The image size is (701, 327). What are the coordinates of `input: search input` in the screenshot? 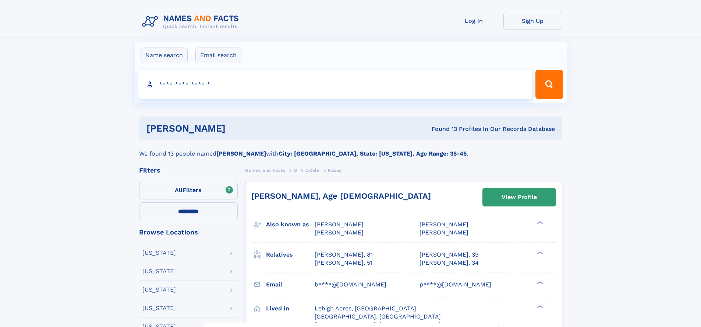 It's located at (335, 84).